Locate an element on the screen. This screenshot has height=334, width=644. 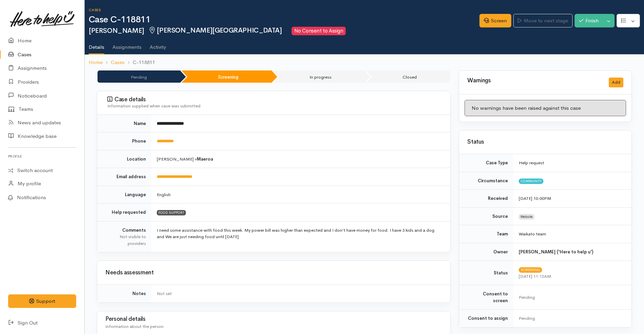
h3: Case details is located at coordinates (275, 100).